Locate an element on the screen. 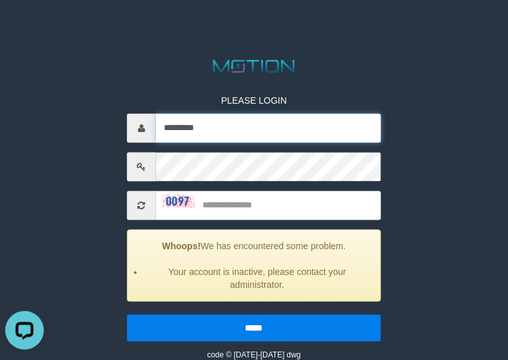 This screenshot has height=360, width=508. img: MOTION_logo.png is located at coordinates (254, 66).